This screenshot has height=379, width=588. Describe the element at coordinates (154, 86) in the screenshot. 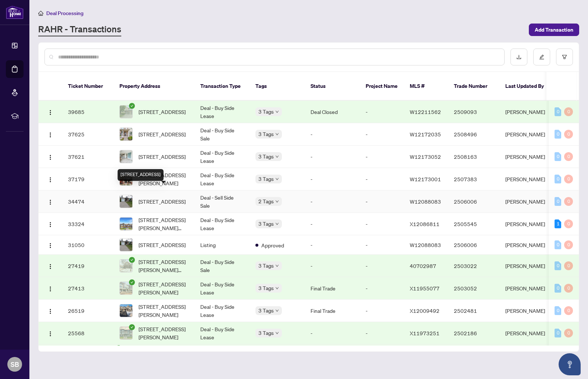

I see `th: Property Address` at that location.